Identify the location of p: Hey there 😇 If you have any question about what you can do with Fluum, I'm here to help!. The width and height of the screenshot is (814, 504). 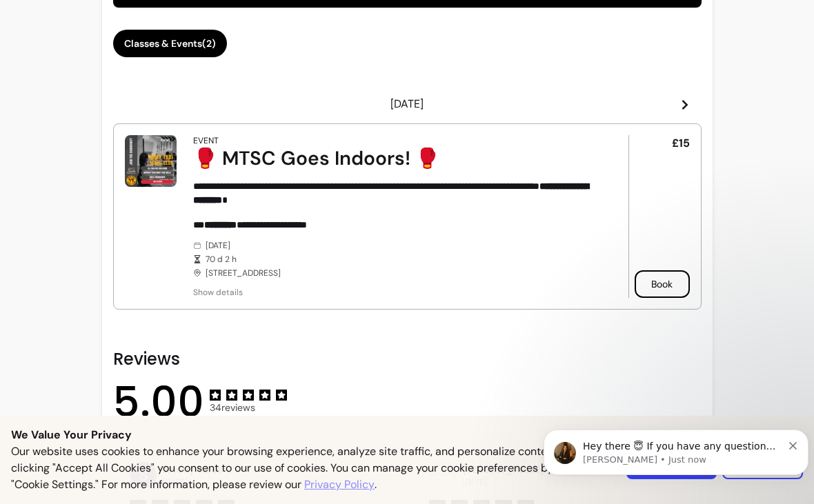
(144, 47).